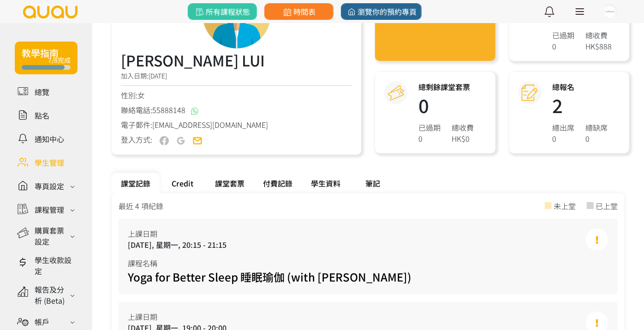 The height and width of the screenshot is (330, 644). Describe the element at coordinates (381, 12) in the screenshot. I see `a: 瀏覽你的預約專頁` at that location.